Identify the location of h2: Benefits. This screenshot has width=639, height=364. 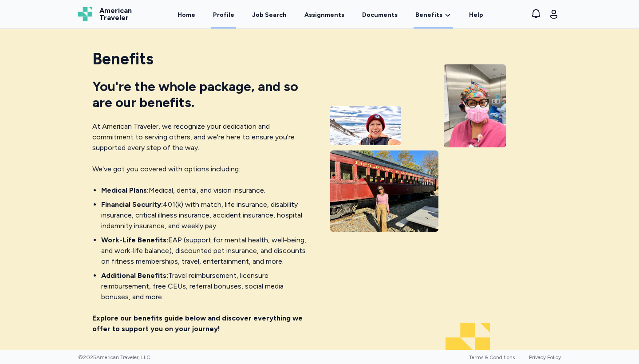
(200, 59).